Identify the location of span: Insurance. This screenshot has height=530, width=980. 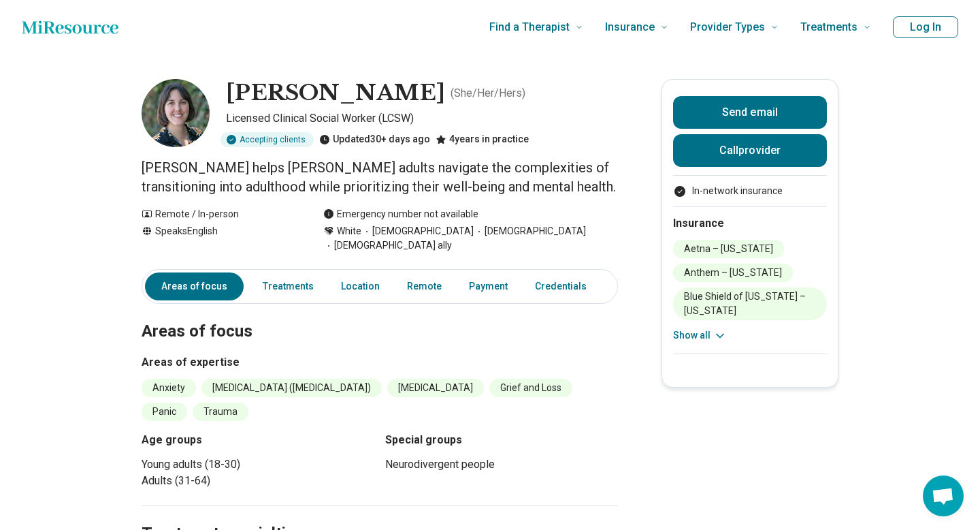
(630, 27).